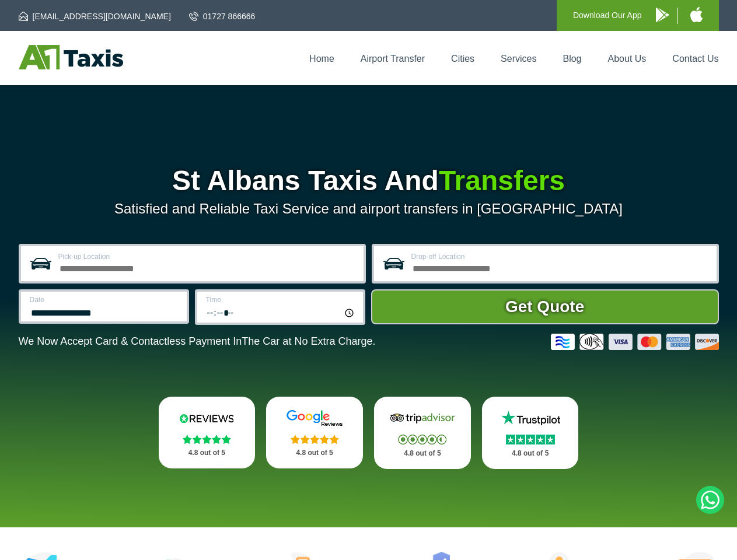 The width and height of the screenshot is (737, 560). Describe the element at coordinates (315, 418) in the screenshot. I see `img: Google` at that location.